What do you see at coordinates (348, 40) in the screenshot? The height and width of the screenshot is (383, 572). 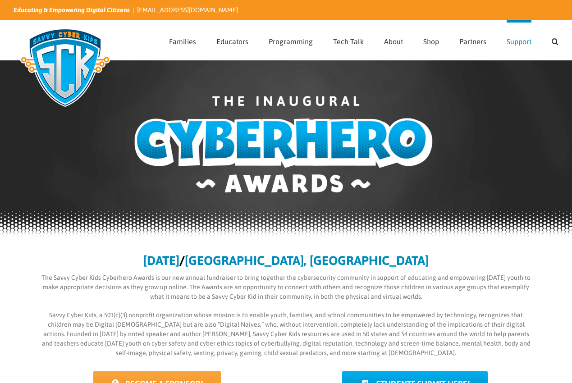 I see `a: Tech Talk` at bounding box center [348, 40].